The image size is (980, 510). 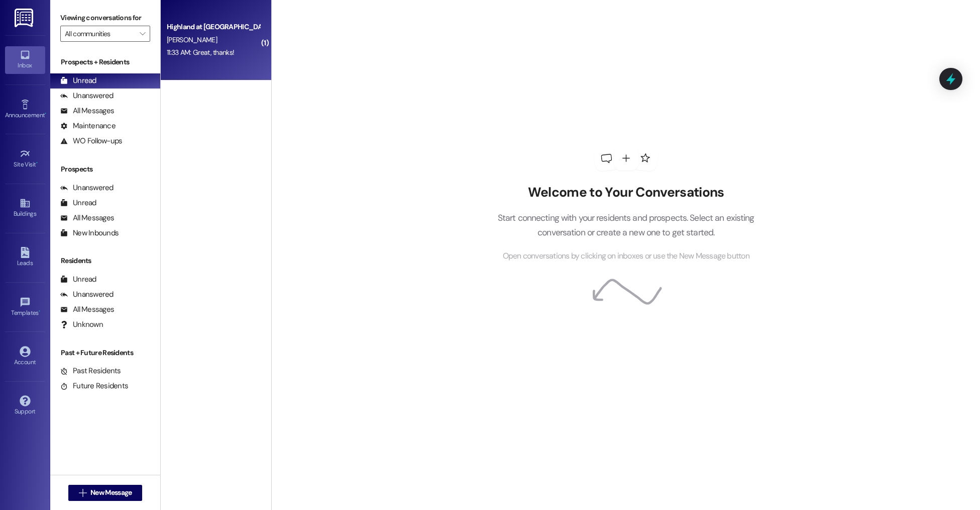 I want to click on button: New Message, so click(x=105, y=493).